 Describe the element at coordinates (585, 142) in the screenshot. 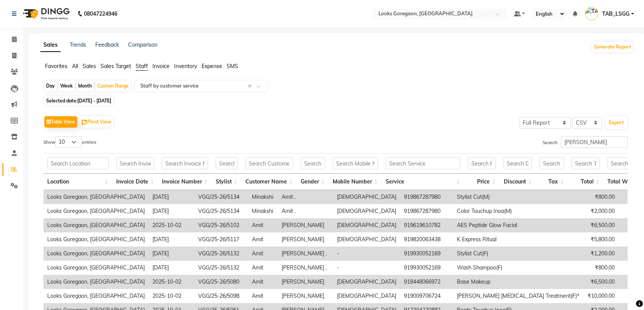

I see `label: Search:` at that location.